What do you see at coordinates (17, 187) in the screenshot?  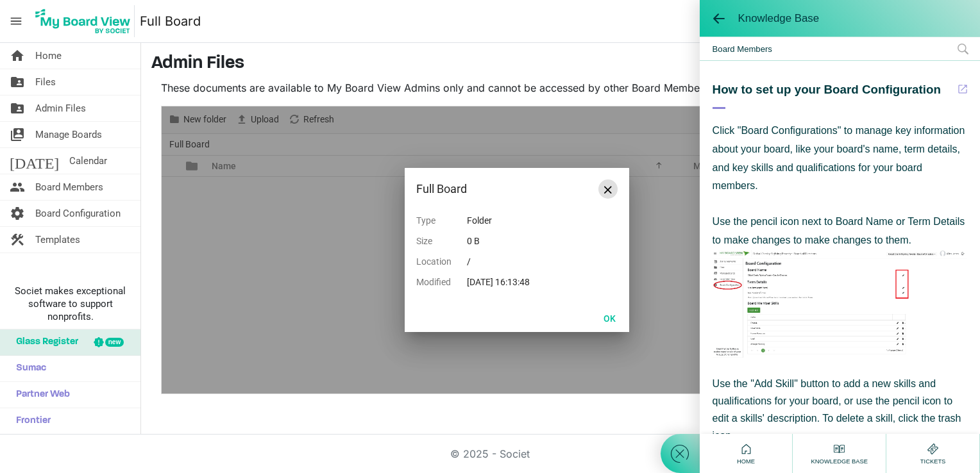 I see `span: people` at bounding box center [17, 187].